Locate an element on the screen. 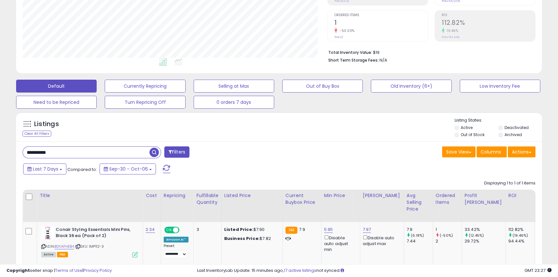 This screenshot has height=277, width=558. button: Sep-30 - Oct-06 is located at coordinates (128, 169).